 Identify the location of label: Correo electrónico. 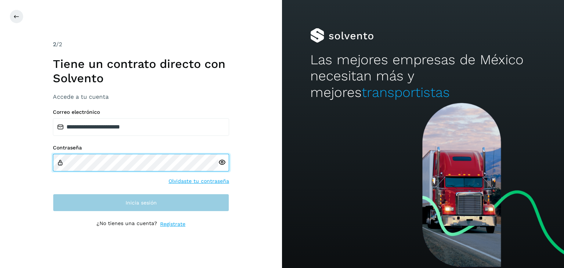
(141, 112).